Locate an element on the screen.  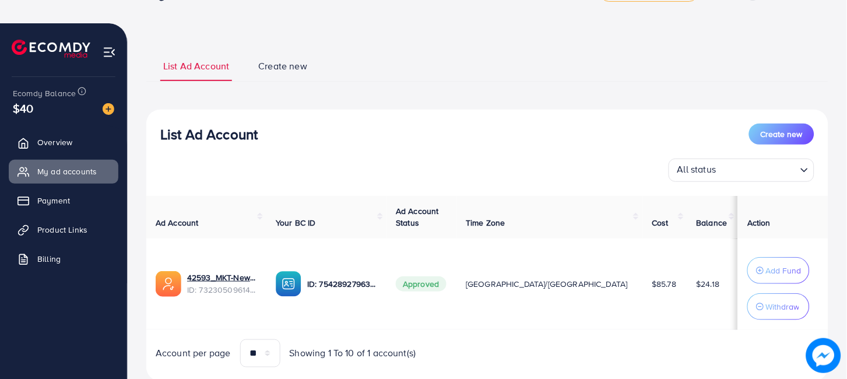
p: Withdraw is located at coordinates (782, 307).